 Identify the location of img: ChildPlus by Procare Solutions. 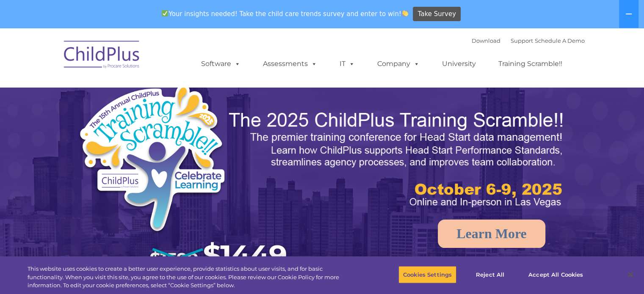
(102, 56).